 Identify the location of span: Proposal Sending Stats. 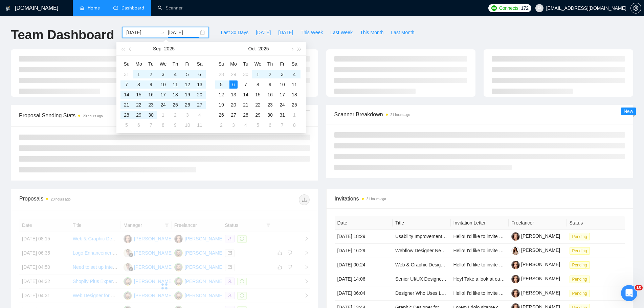
(126, 115).